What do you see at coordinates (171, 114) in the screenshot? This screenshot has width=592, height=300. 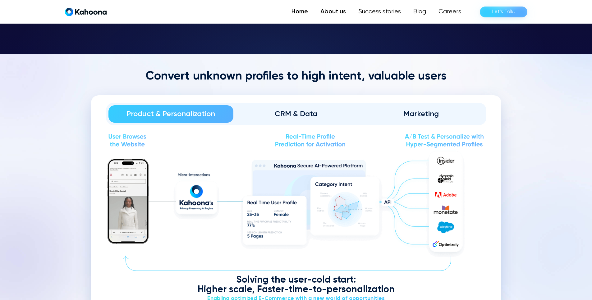 I see `div: Product & Personalization` at bounding box center [171, 114].